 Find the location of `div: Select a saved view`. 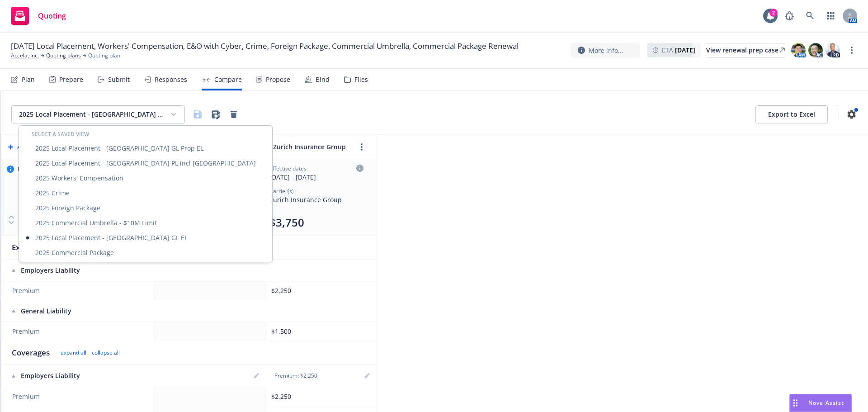

div: Select a saved view is located at coordinates (146, 134).